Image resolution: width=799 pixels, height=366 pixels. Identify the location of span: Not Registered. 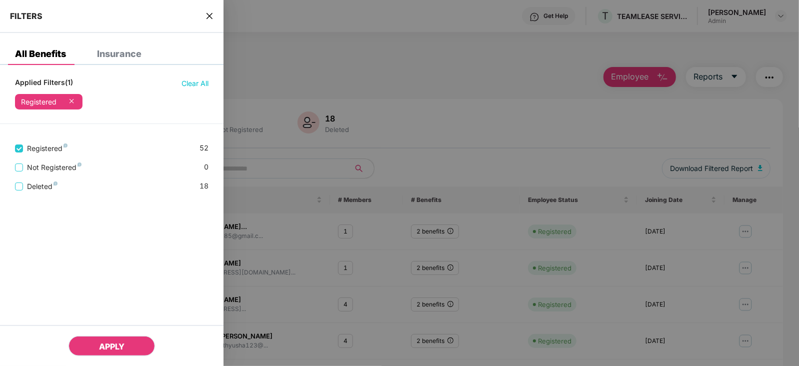
(54, 168).